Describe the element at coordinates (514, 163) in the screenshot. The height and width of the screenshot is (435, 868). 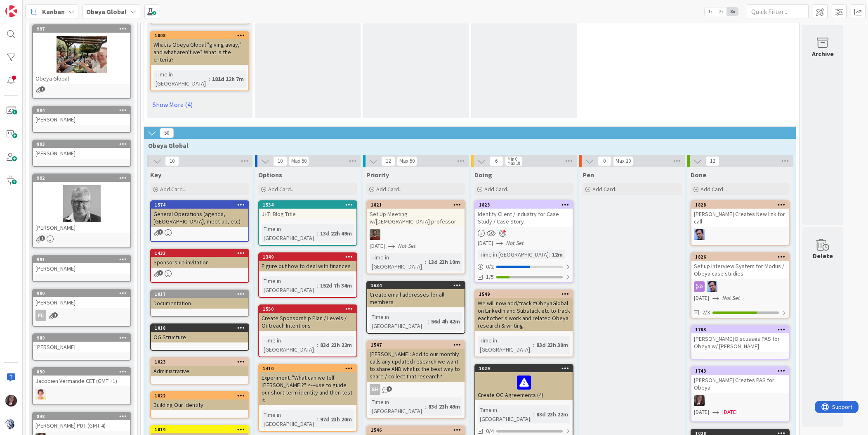
I see `div: Max 18` at that location.